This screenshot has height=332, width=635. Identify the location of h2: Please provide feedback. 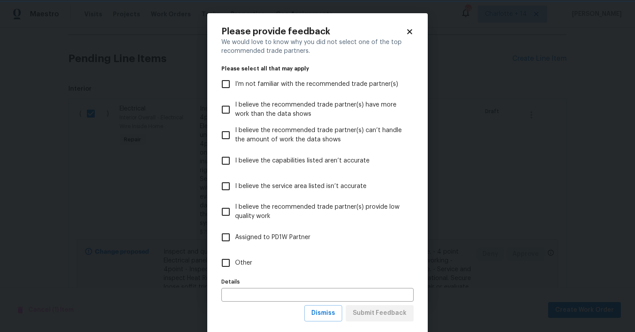
(313, 32).